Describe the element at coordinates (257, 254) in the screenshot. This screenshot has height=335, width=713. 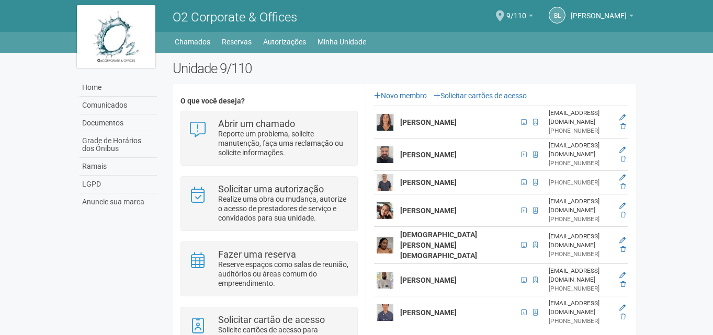
I see `strong: Fazer uma reserva` at that location.